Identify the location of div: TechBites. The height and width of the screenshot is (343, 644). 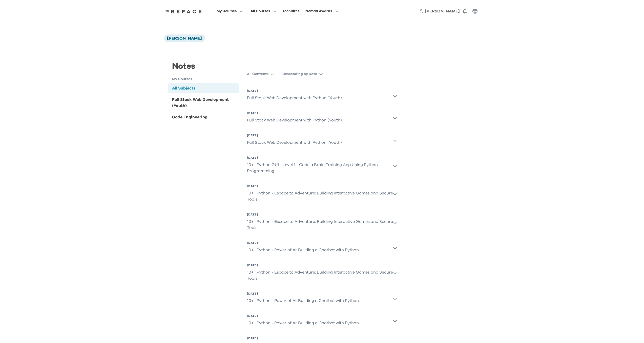
(291, 11).